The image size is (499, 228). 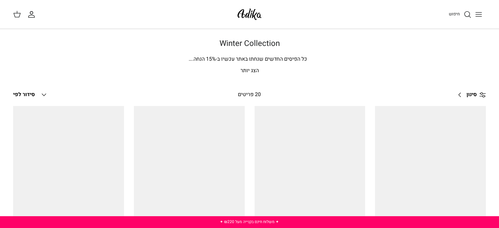 I want to click on a: ✦ משלוח חינם בקנייה מעל ₪220 ✦, so click(x=249, y=222).